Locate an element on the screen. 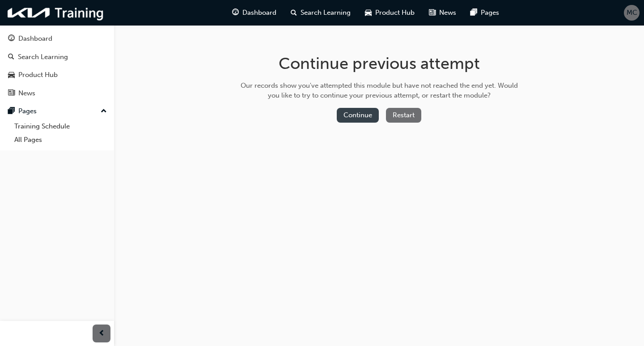  a: search-iconSearch Learning is located at coordinates (321, 12).